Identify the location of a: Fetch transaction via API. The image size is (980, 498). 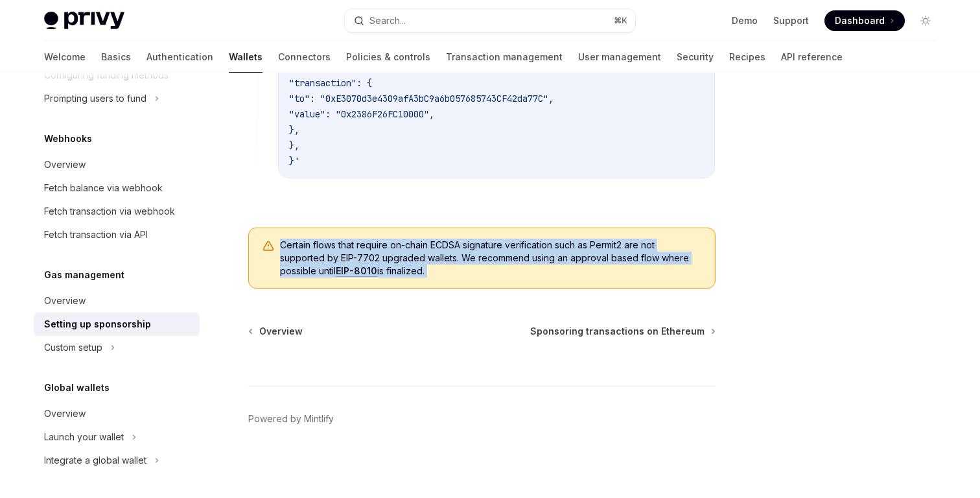
(117, 234).